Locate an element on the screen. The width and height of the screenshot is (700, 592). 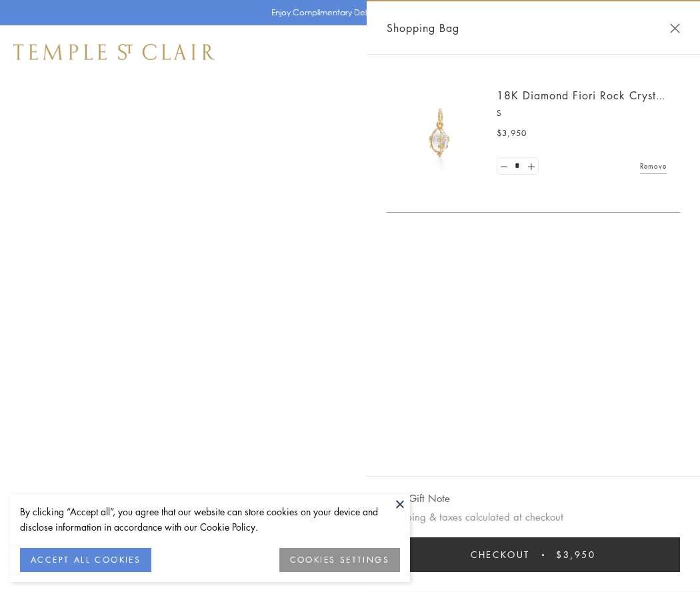
span: Shopping Bag is located at coordinates (422, 28).